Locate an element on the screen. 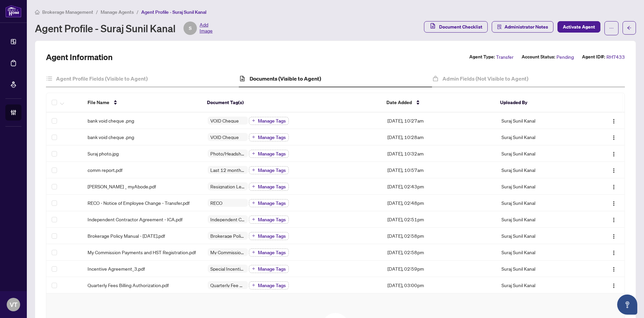 Image resolution: width=644 pixels, height=318 pixels. span: RECO is located at coordinates (216, 203).